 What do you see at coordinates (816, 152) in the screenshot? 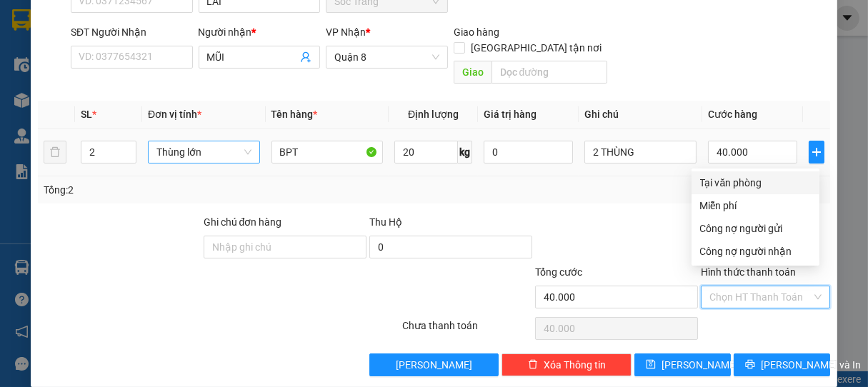
I see `span: plus` at bounding box center [816, 152].